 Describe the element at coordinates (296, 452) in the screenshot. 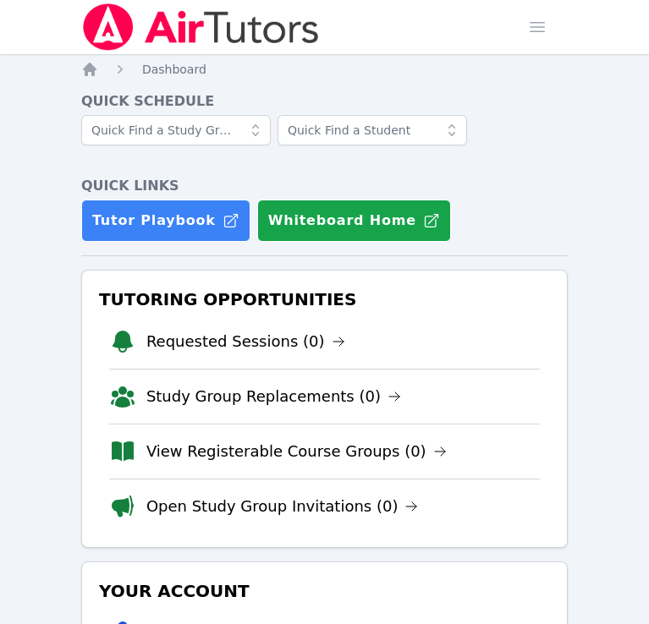

I see `a: View Registerable Course Groups (0)` at that location.